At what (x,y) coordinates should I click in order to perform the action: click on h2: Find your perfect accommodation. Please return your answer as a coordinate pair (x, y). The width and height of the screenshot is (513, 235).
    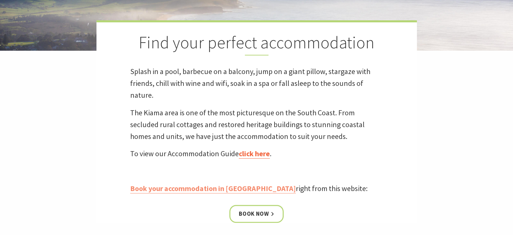
    Looking at the image, I should click on (257, 44).